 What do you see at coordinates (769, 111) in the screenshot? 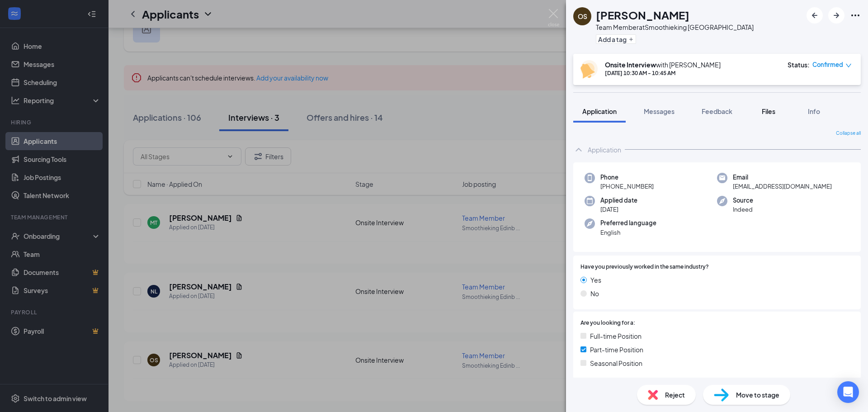
I see `span: Files` at bounding box center [769, 111].